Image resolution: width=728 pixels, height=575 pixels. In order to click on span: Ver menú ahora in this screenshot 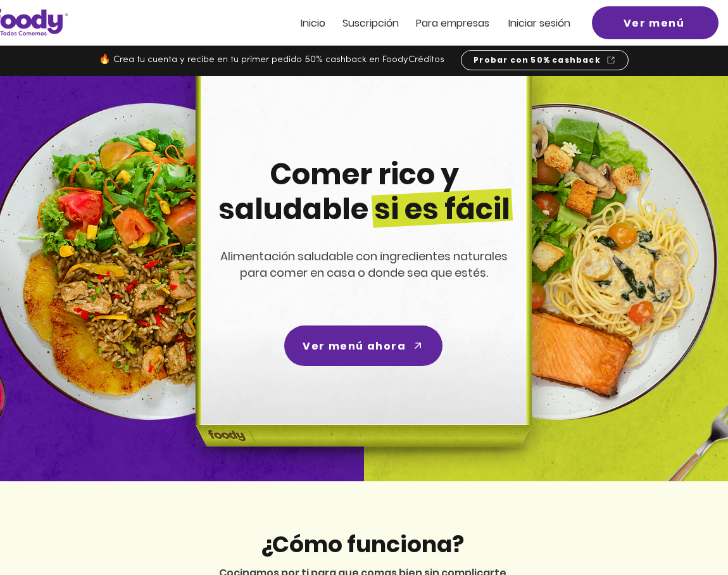, I will do `click(354, 346)`.